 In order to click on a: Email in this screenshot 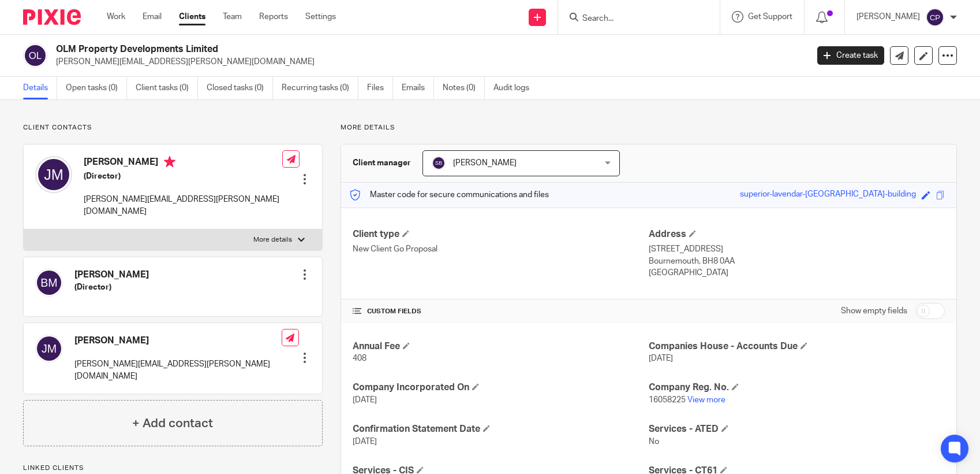, I will do `click(152, 17)`.